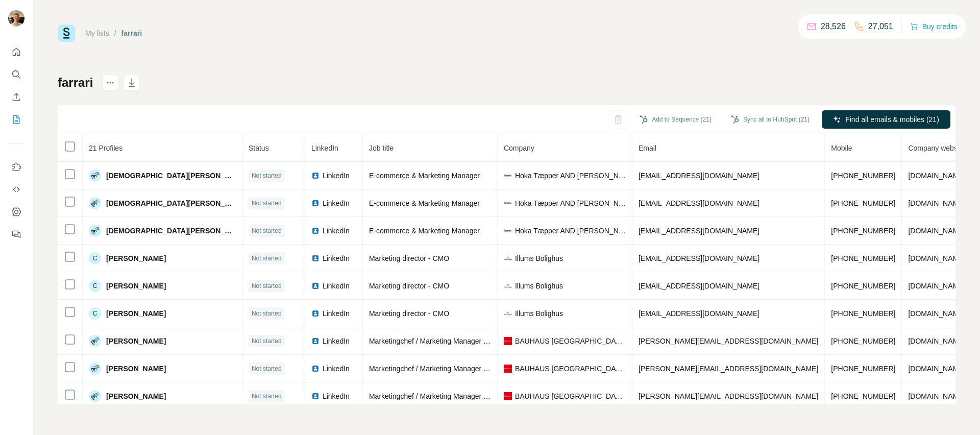  I want to click on button: Quick start, so click(17, 52).